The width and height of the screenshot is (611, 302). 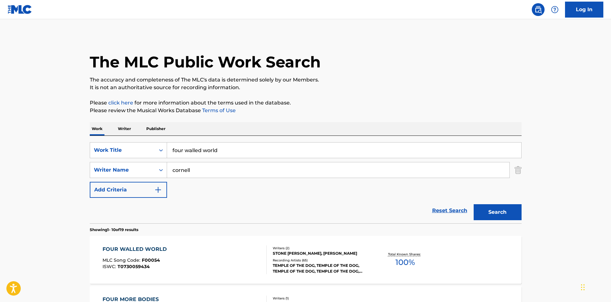 I want to click on p: Showing 1 - 10 of 19 results, so click(x=114, y=230).